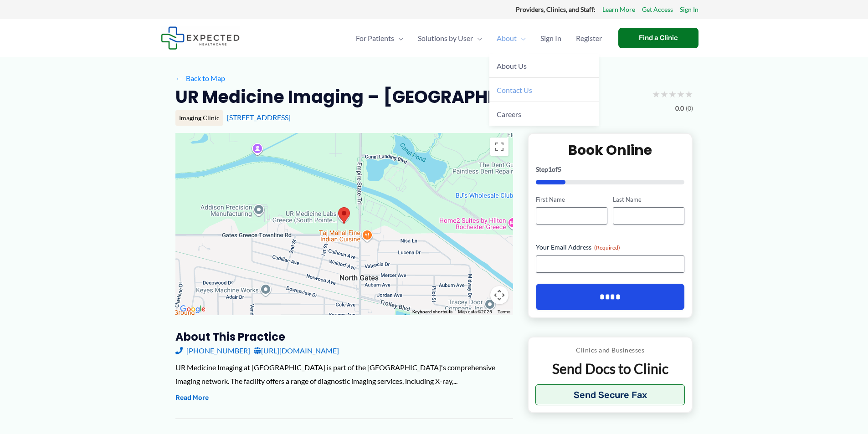 The image size is (868, 434). What do you see at coordinates (571, 200) in the screenshot?
I see `label: First Name` at bounding box center [571, 200].